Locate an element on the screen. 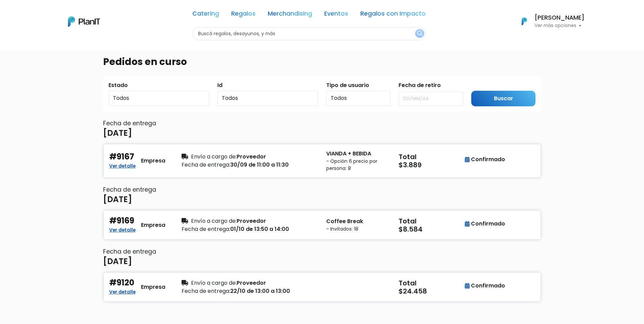 This screenshot has height=324, width=644. h5: $8.584 is located at coordinates (431, 229).